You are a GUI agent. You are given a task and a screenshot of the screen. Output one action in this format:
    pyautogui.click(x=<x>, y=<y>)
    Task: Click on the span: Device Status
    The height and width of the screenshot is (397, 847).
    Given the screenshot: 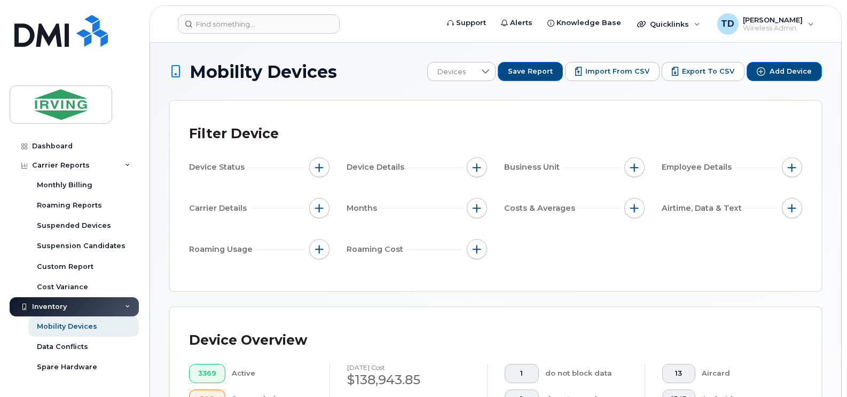 What is the action you would take?
    pyautogui.click(x=218, y=167)
    